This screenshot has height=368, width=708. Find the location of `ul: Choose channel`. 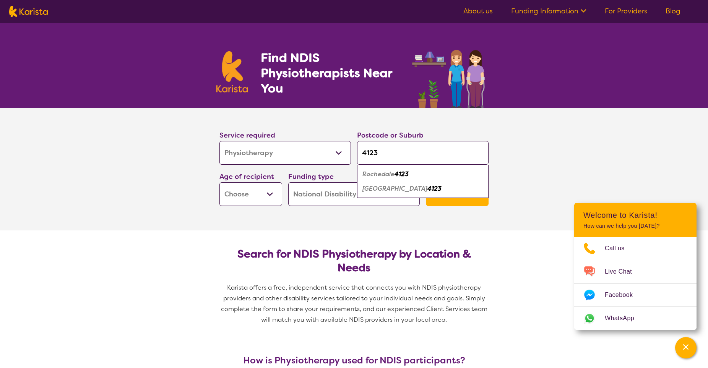

ul: Choose channel is located at coordinates (635, 283).